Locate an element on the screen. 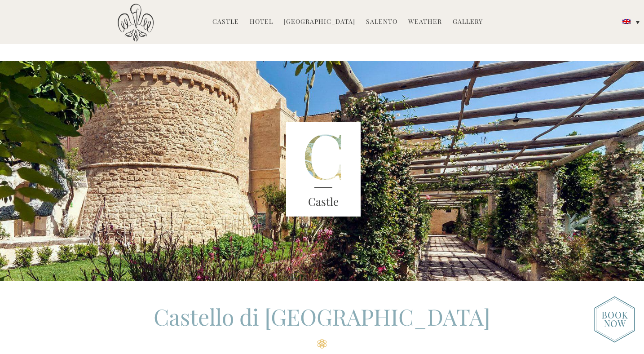 This screenshot has height=354, width=644. a: Gallery is located at coordinates (468, 22).